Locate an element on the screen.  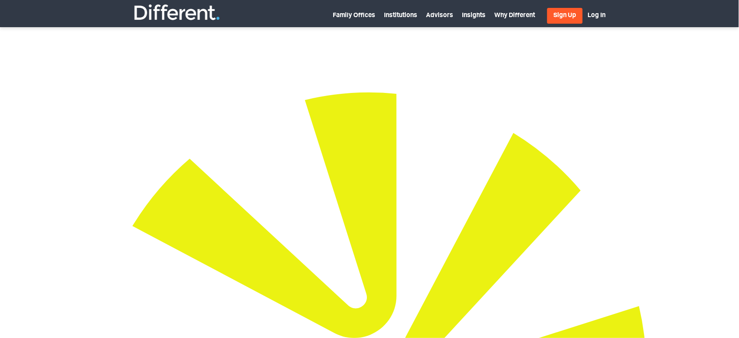
a: Institutions is located at coordinates (401, 16).